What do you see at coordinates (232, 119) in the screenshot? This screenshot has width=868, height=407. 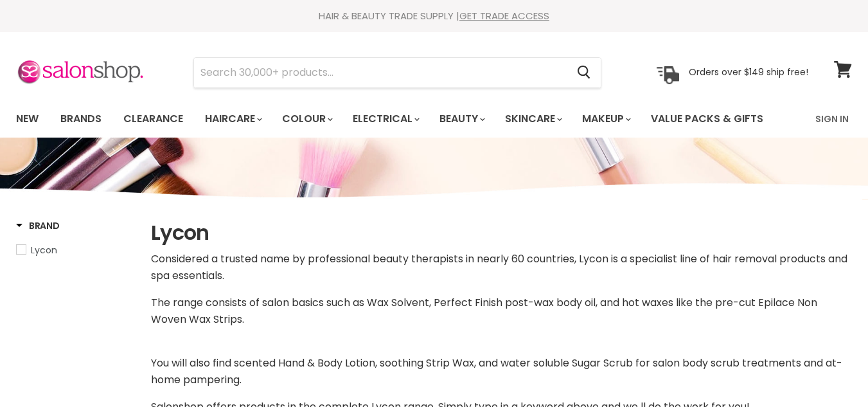 I see `a: Haircare` at bounding box center [232, 119].